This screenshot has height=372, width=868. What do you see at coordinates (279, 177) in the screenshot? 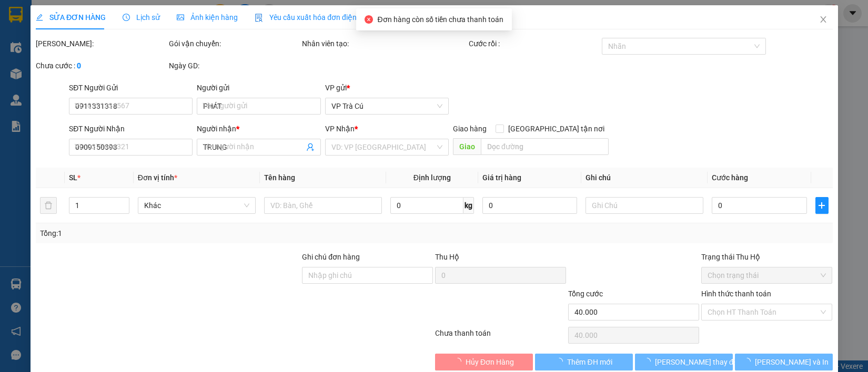
I see `span: Tên hàng` at bounding box center [279, 177].